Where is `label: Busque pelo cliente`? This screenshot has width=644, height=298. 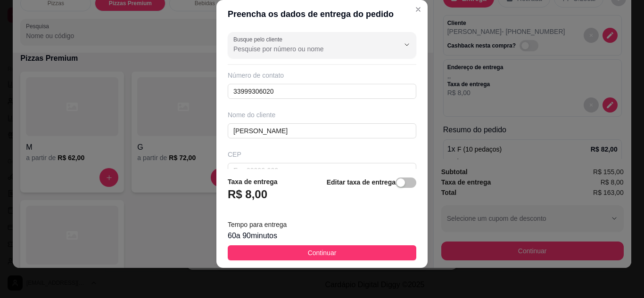 label: Busque pelo cliente is located at coordinates (259, 39).